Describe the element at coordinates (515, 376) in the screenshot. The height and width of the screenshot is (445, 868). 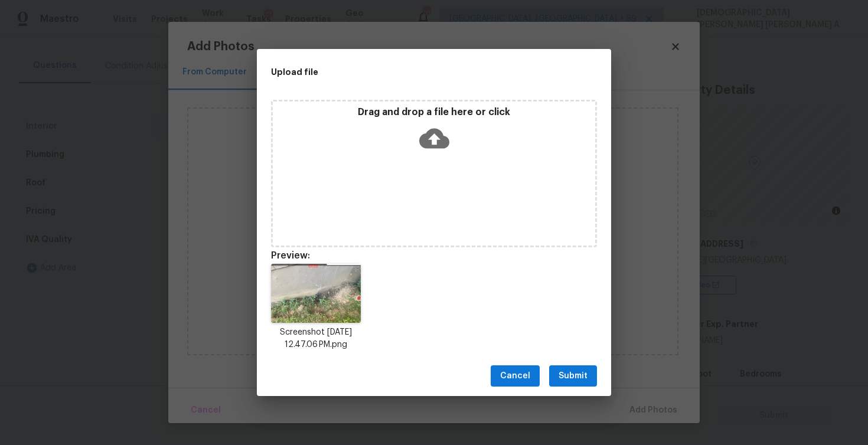
I see `span: Cancel` at that location.